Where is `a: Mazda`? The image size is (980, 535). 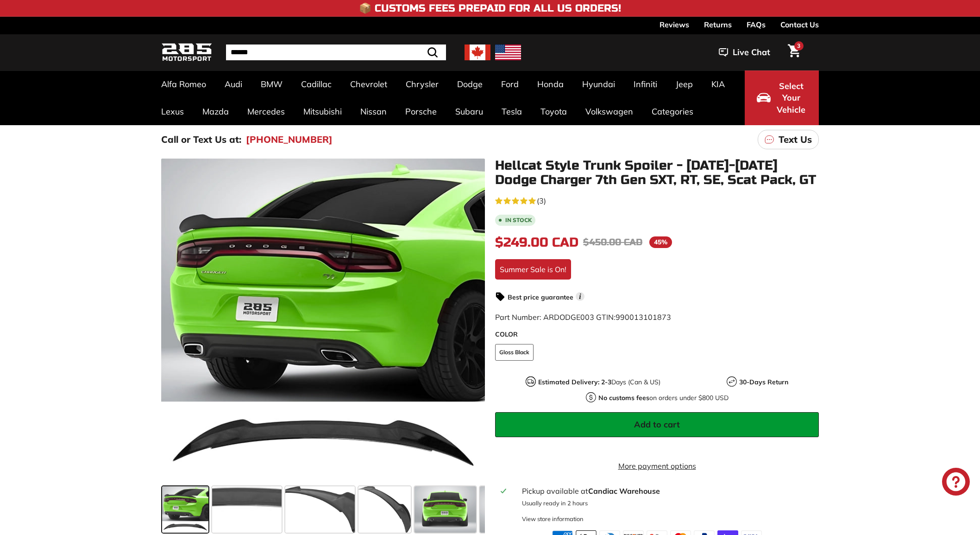
a: Mazda is located at coordinates (215, 112).